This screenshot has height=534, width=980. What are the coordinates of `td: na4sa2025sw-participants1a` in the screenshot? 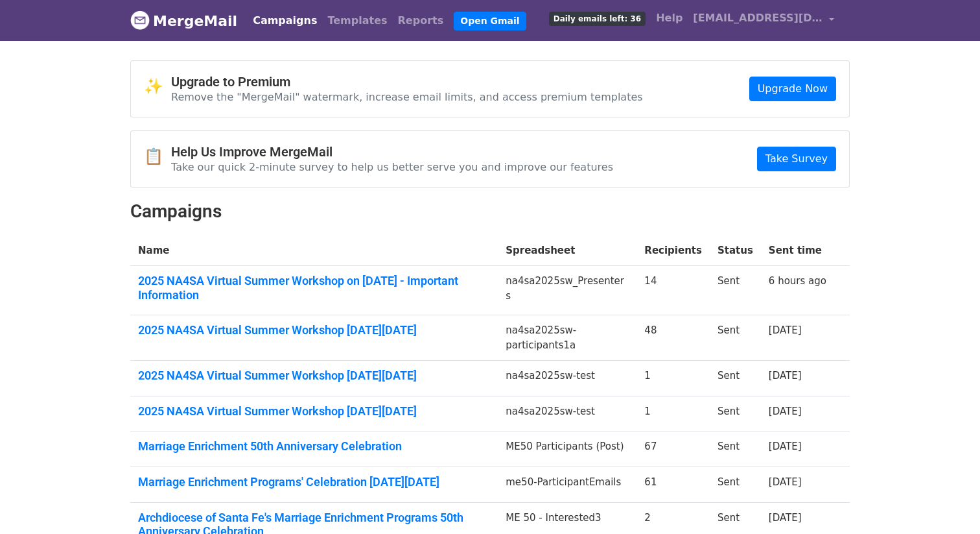 It's located at (567, 338).